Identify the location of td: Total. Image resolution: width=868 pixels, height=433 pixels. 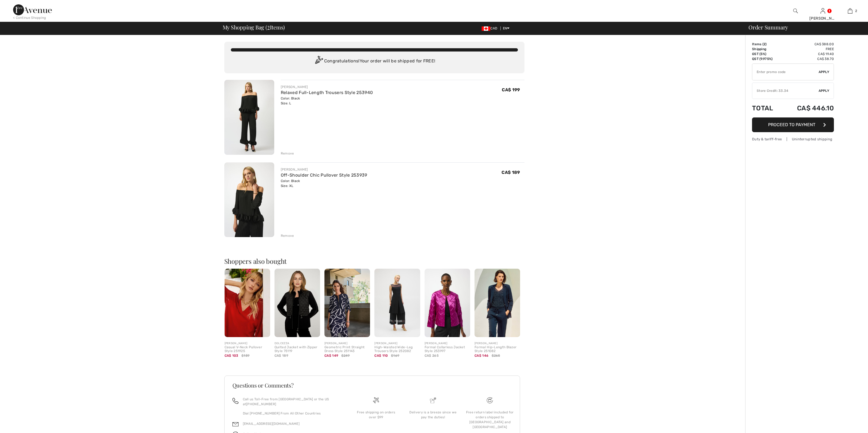
(767, 108).